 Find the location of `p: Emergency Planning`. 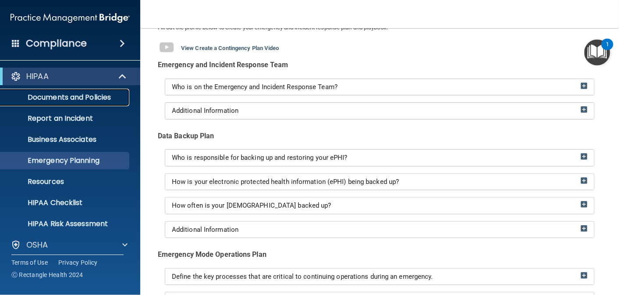

p: Emergency Planning is located at coordinates (65, 160).